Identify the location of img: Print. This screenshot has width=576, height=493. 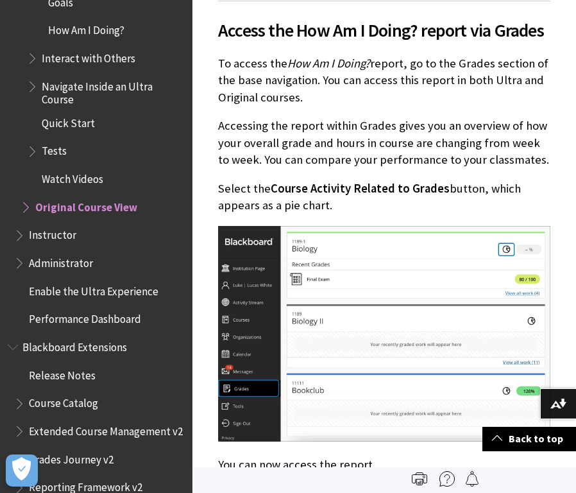
(420, 479).